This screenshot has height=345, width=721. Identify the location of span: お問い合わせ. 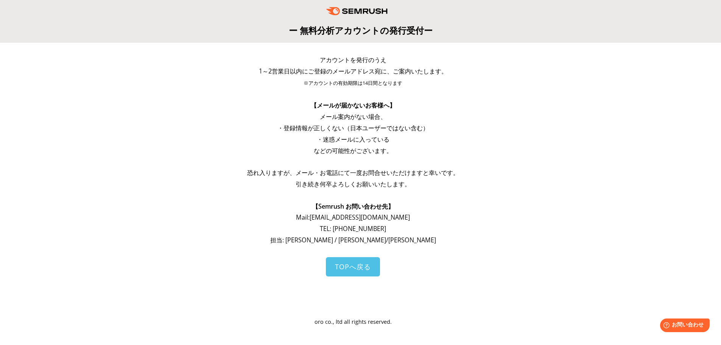
(34, 9).